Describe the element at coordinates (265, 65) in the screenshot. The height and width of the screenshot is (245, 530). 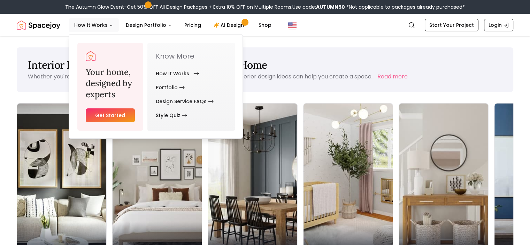
I see `h1: Interior Design Ideas for Every Space in Your Home` at that location.